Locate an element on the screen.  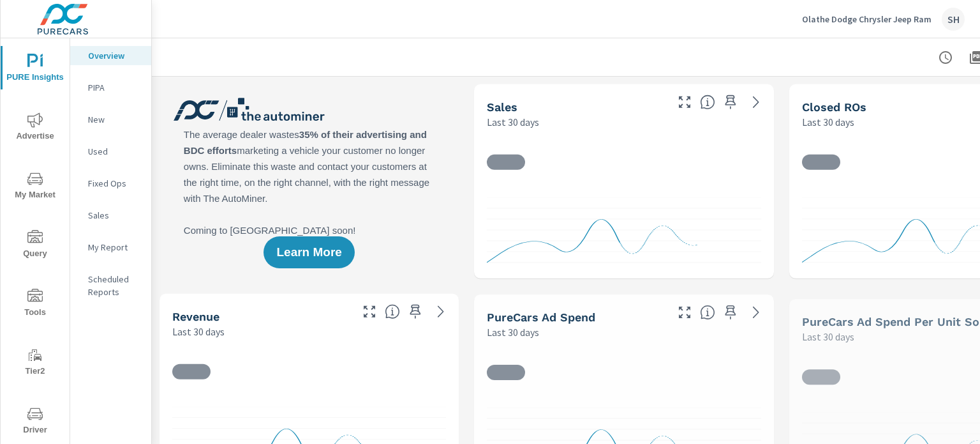
p: Fixed Ops is located at coordinates (115, 183).